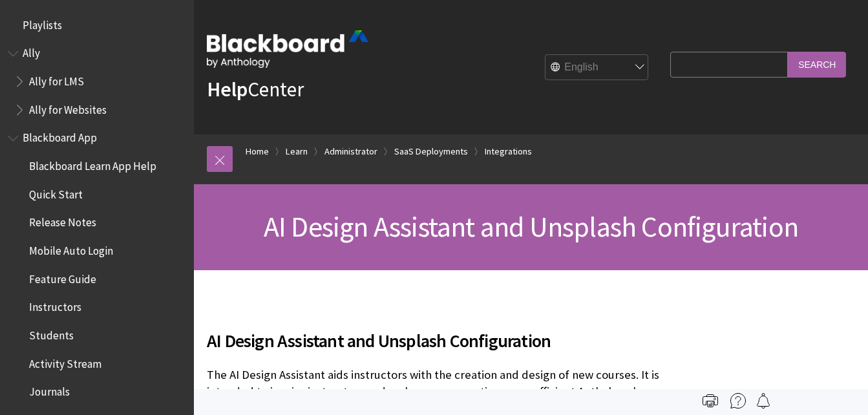  Describe the element at coordinates (255, 89) in the screenshot. I see `a: HelpCenter` at that location.